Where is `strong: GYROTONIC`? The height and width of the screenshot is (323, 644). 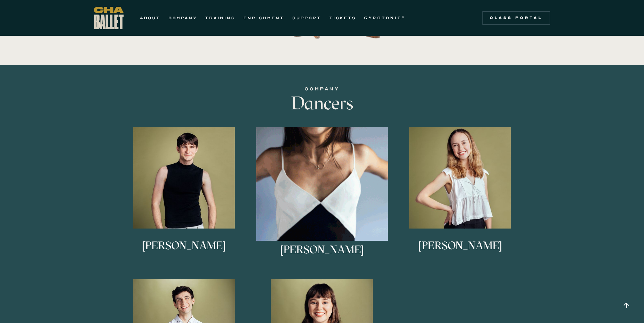 strong: GYROTONIC is located at coordinates (383, 18).